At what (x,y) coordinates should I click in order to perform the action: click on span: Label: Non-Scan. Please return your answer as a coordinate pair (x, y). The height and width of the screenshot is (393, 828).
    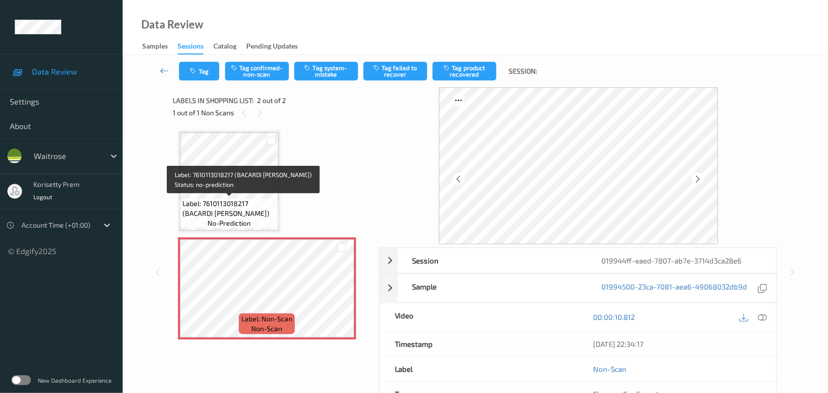
    Looking at the image, I should click on (267, 319).